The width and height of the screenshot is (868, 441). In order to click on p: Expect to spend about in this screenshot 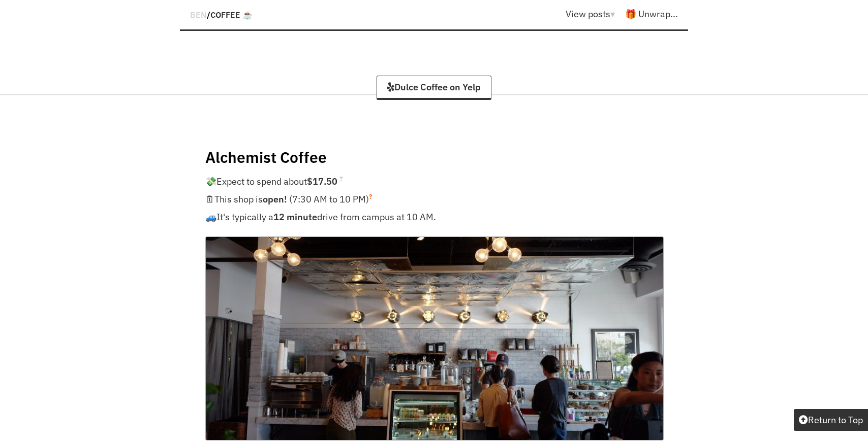, I will do `click(434, 181)`.